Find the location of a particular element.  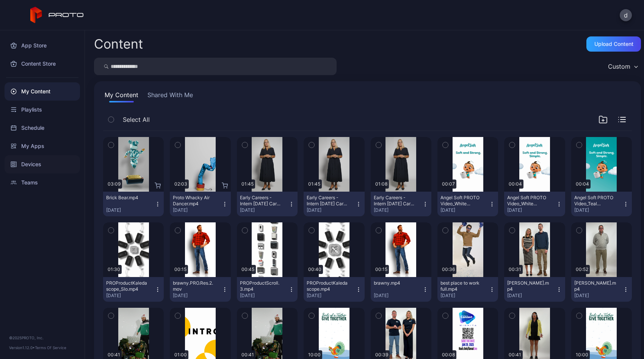

div: Angel Soft PROTO Video_White Background.mp4 is located at coordinates (528, 201).